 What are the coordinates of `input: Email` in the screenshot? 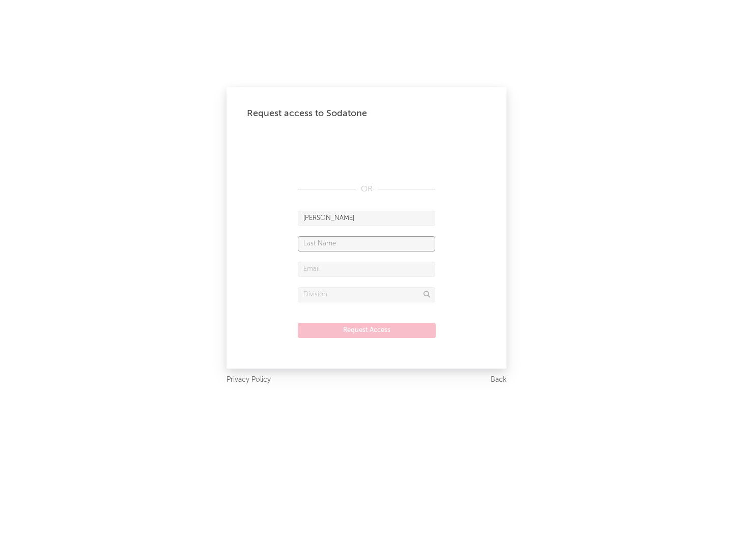 It's located at (366, 269).